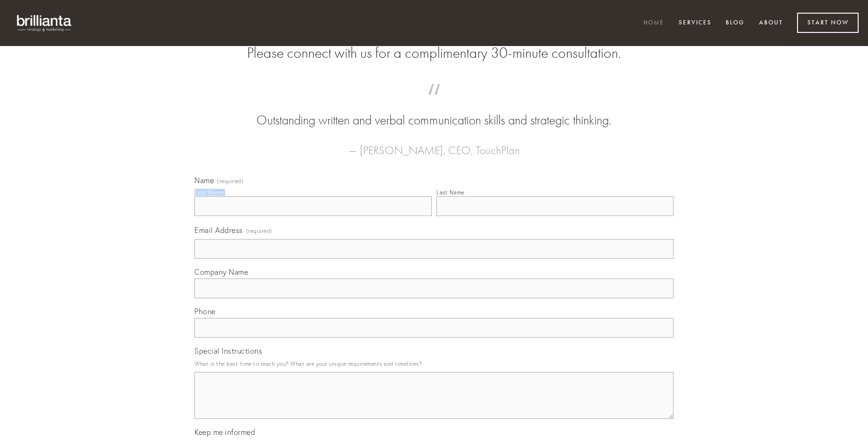 The width and height of the screenshot is (868, 441). What do you see at coordinates (218, 230) in the screenshot?
I see `span: Email Address` at bounding box center [218, 230].